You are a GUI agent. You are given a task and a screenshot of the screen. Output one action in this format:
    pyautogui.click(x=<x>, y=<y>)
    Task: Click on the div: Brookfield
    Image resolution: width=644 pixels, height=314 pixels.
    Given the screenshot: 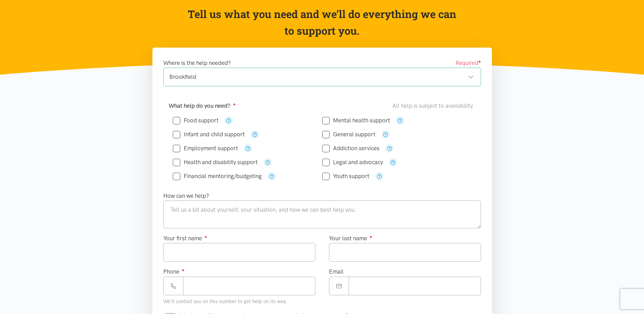 What is the action you would take?
    pyautogui.click(x=322, y=77)
    